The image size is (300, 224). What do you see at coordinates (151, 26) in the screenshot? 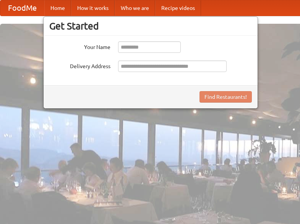
I see `h3: Get Started` at bounding box center [151, 26].